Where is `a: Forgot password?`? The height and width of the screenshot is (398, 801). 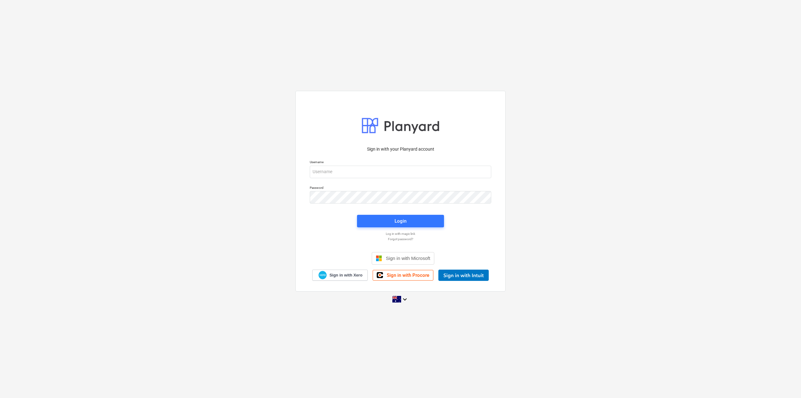 a: Forgot password? is located at coordinates (400, 239).